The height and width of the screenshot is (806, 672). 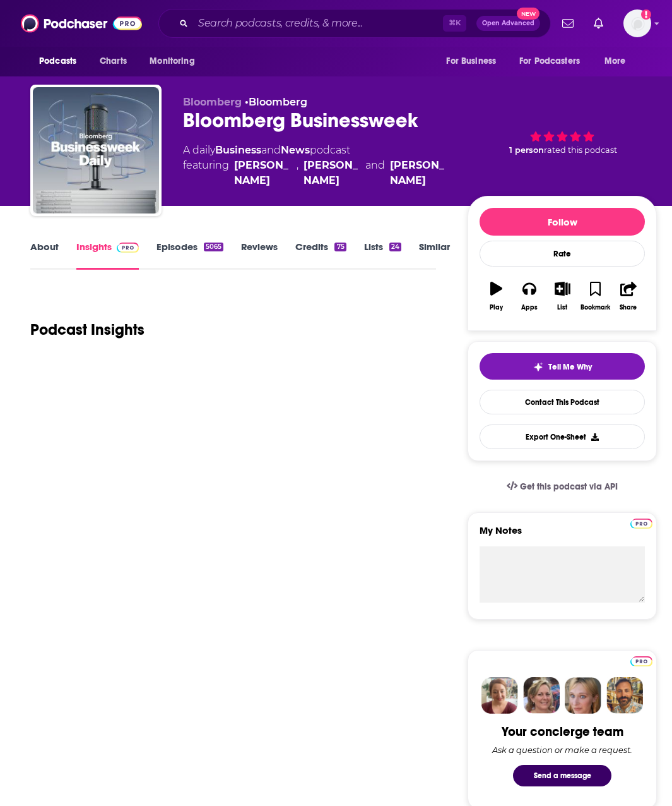 I want to click on span: ⌘ K, so click(x=454, y=24).